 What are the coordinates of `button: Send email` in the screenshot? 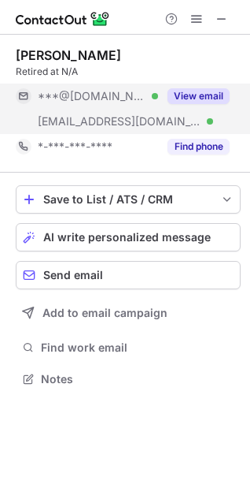 It's located at (128, 275).